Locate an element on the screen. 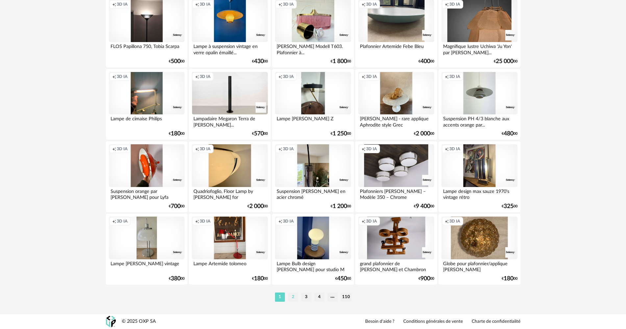 The height and width of the screenshot is (329, 626). a: Charte de confidentialité is located at coordinates (496, 322).